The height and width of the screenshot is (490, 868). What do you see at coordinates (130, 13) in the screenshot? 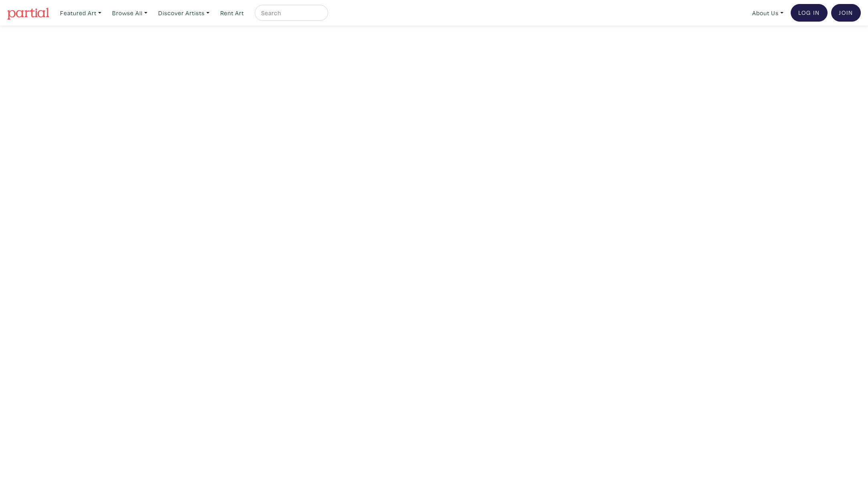
I see `a: Browse All` at bounding box center [130, 13].